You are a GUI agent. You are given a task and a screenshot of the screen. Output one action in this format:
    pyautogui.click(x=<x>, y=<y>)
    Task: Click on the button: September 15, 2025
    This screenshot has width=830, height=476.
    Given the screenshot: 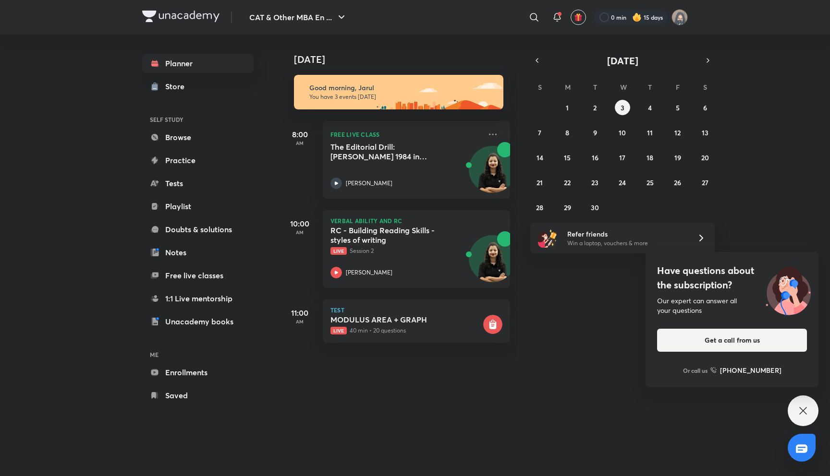 What is the action you would take?
    pyautogui.click(x=567, y=157)
    